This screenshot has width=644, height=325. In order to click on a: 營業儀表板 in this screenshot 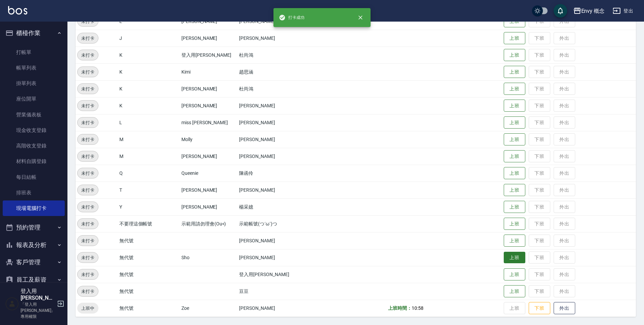, I will do `click(34, 115)`.